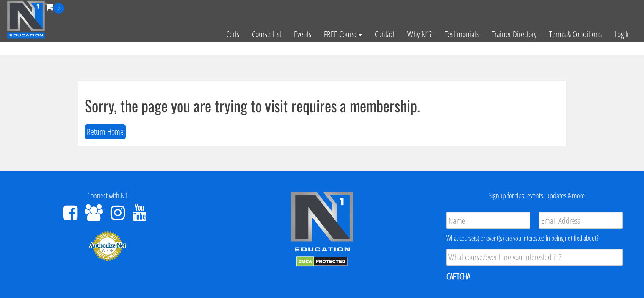 This screenshot has height=298, width=644. I want to click on img: Authorize.Net Merchant - Click to Verify, so click(108, 246).